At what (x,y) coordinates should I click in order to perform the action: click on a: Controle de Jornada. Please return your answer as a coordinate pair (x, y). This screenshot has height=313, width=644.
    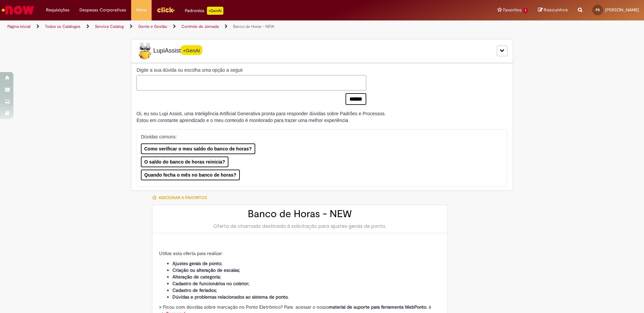
    Looking at the image, I should click on (200, 27).